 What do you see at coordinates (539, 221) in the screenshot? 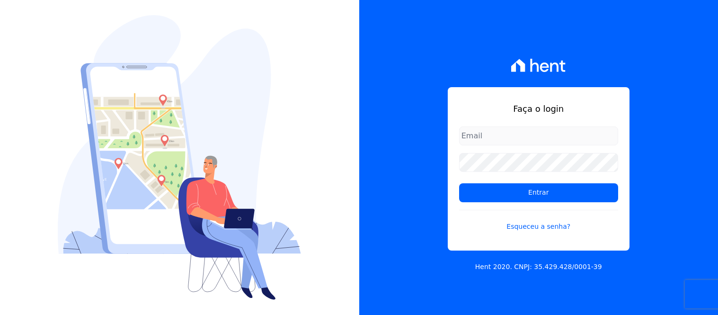
I see `a: Esqueceu a senha?` at bounding box center [539, 221].